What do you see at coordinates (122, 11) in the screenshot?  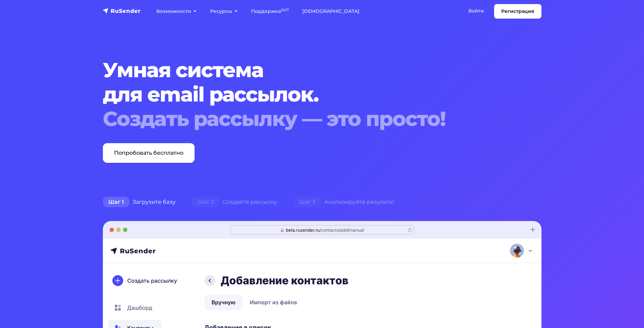 I see `img: RuSender` at bounding box center [122, 11].